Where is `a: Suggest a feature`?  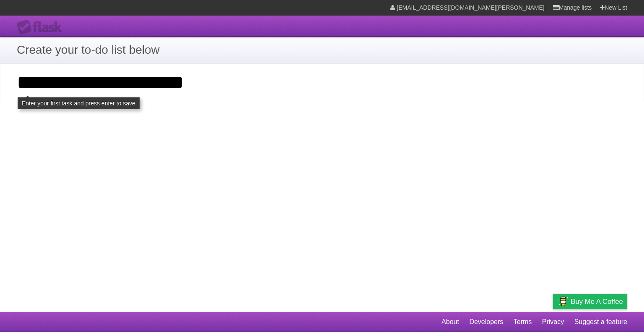 a: Suggest a feature is located at coordinates (600, 322).